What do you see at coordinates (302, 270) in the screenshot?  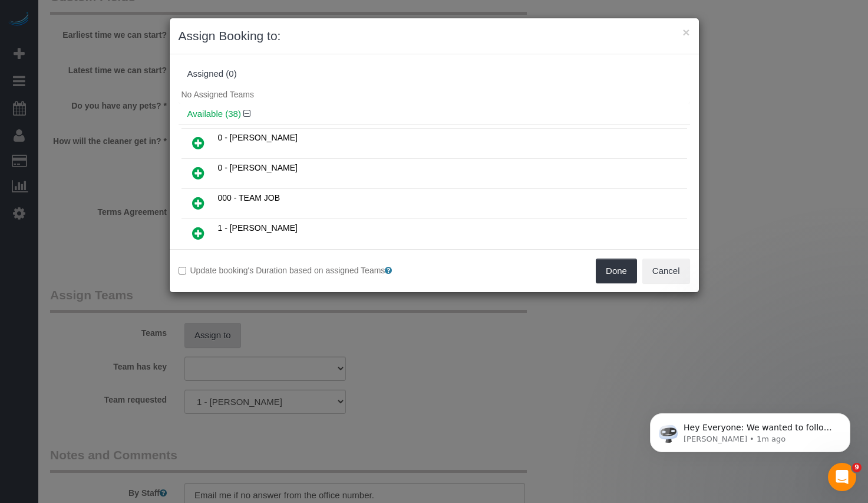 I see `label: Update booking's Duration based on assigned Teams` at bounding box center [302, 270].